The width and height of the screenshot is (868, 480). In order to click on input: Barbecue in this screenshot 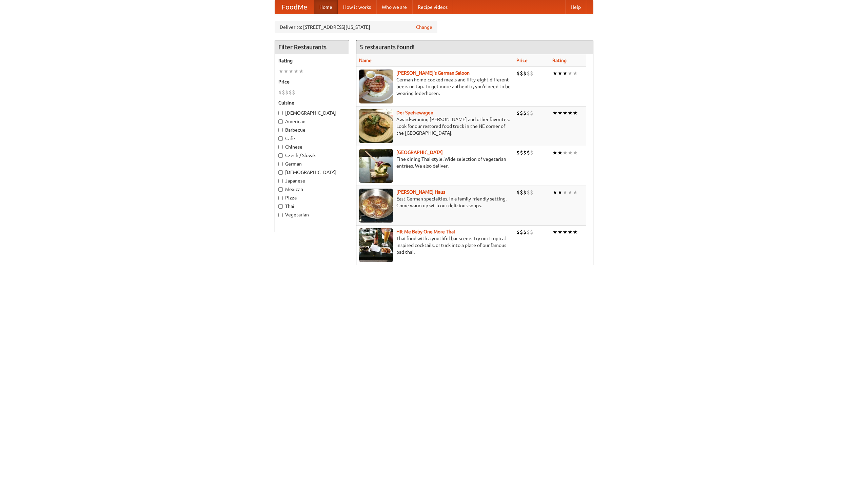, I will do `click(280, 130)`.